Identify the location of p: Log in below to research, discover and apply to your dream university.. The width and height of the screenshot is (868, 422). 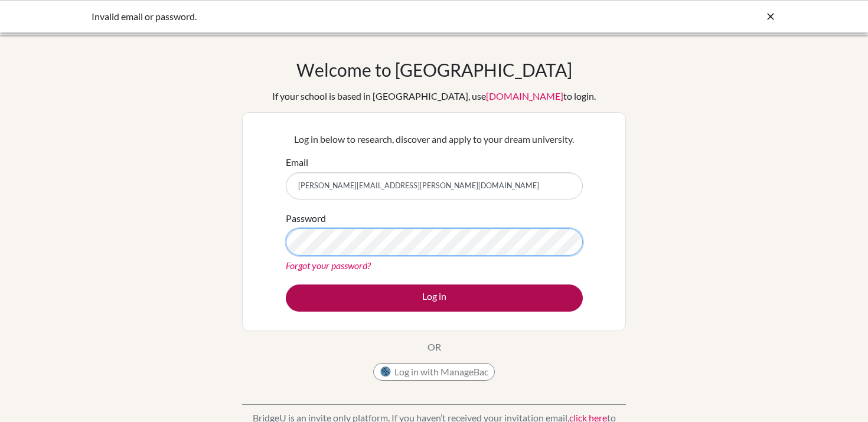
(434, 139).